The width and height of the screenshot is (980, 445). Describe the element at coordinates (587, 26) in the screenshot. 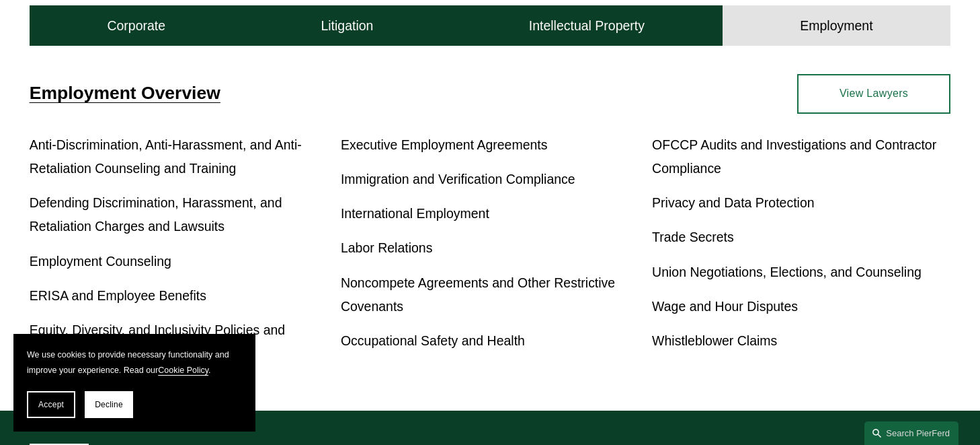

I see `h4: Intellectual Property` at that location.